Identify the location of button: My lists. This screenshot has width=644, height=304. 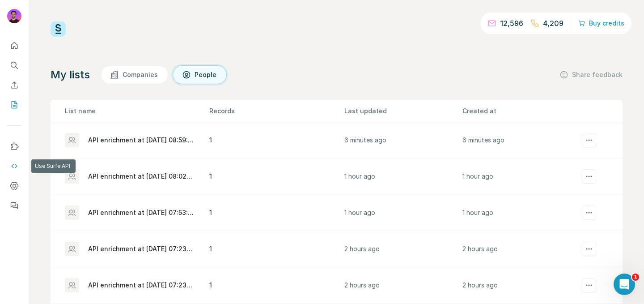
(14, 105).